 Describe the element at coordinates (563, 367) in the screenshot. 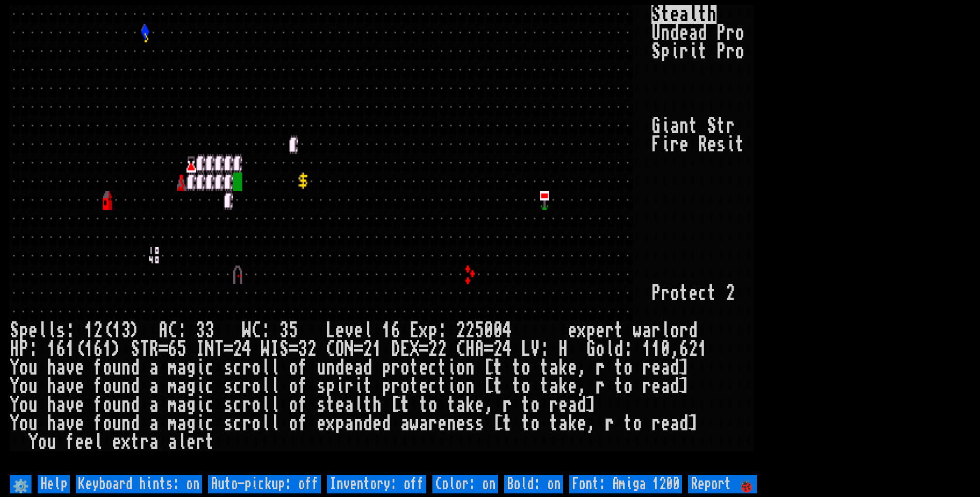

I see `div: k` at that location.